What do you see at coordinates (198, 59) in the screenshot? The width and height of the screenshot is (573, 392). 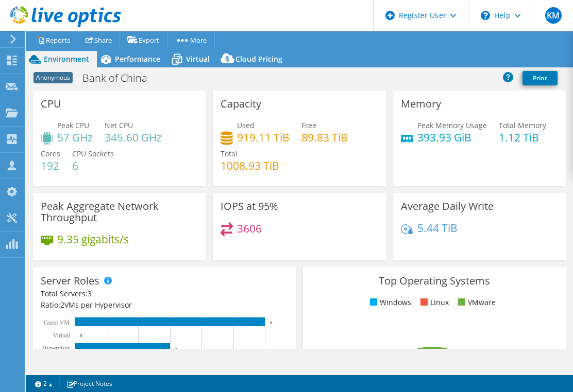 I see `span: Virtual` at bounding box center [198, 59].